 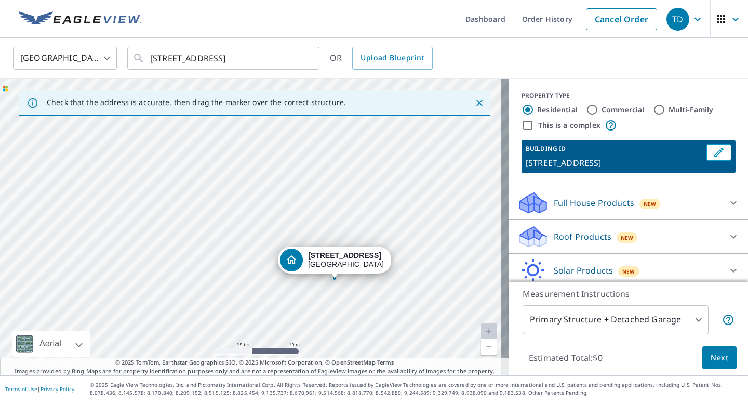 What do you see at coordinates (594, 203) in the screenshot?
I see `p: Full House Products` at bounding box center [594, 203].